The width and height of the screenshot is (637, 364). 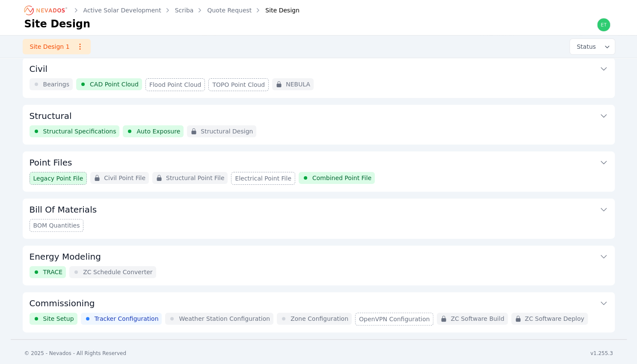 What do you see at coordinates (117, 272) in the screenshot?
I see `span: ZC Schedule Converter` at bounding box center [117, 272].